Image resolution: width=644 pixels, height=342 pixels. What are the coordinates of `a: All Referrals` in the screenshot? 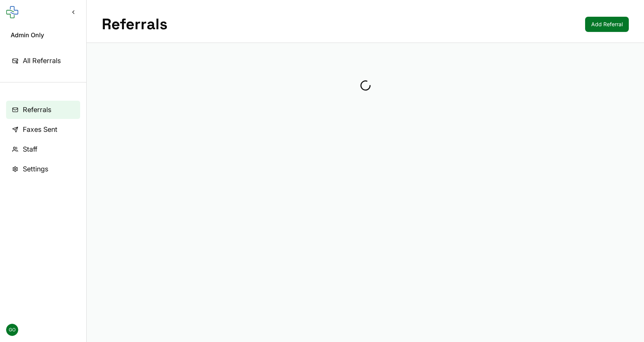 It's located at (43, 61).